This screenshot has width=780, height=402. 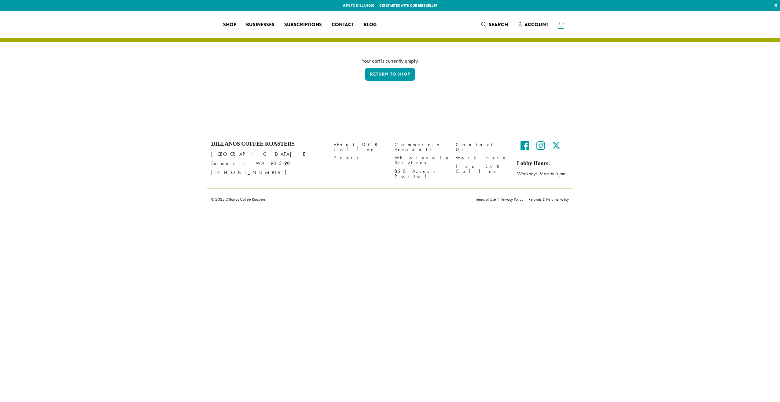 What do you see at coordinates (421, 173) in the screenshot?
I see `a: B2B Access Portal` at bounding box center [421, 173].